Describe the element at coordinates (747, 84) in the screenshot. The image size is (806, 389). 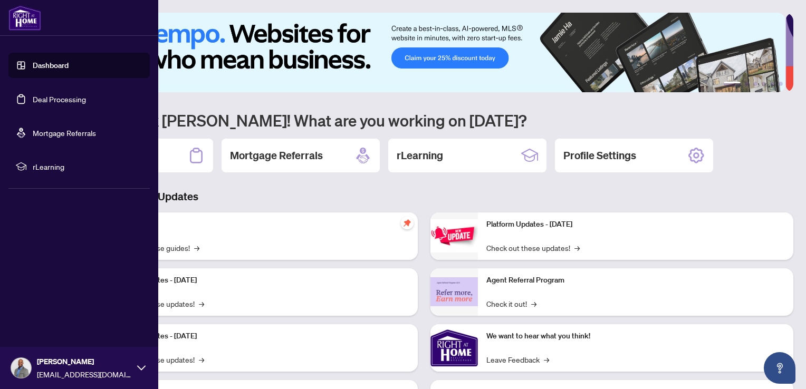
I see `button: 2` at that location.